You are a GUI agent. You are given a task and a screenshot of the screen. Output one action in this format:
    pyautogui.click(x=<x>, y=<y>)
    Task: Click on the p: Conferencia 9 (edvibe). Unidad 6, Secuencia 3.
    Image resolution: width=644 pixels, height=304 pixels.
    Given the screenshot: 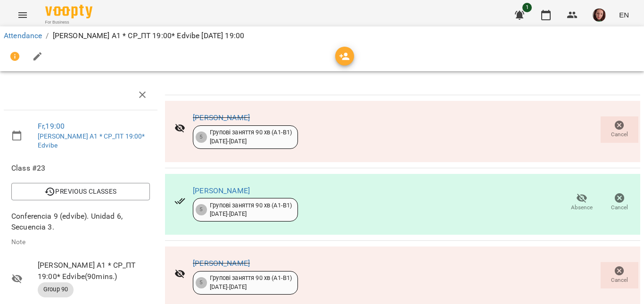 What is the action you would take?
    pyautogui.click(x=80, y=222)
    